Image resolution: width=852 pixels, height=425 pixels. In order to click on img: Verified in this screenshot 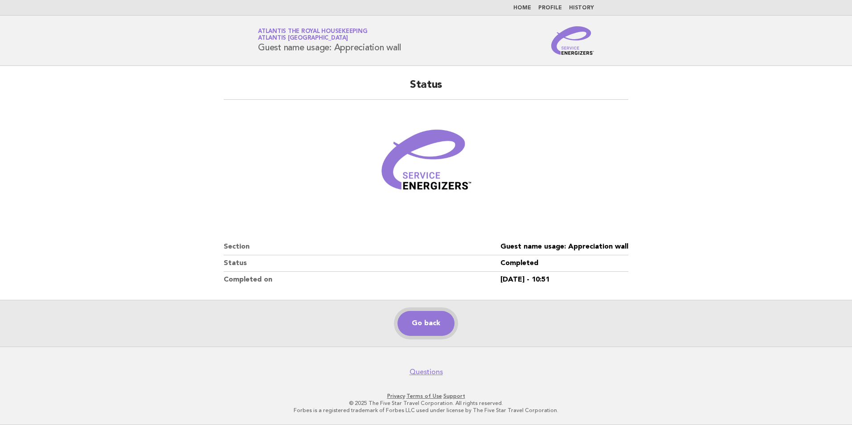, I will do `click(426, 164)`.